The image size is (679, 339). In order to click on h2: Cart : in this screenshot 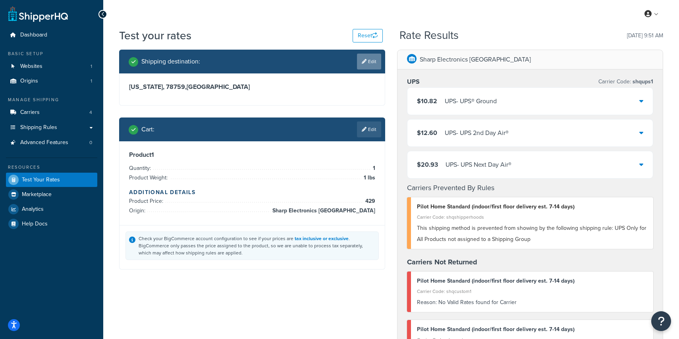, I will do `click(148, 130)`.